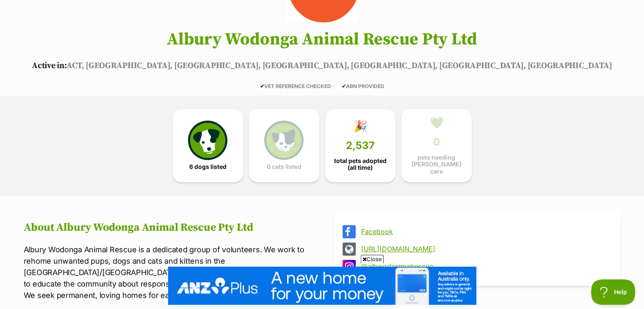 The width and height of the screenshot is (644, 309). Describe the element at coordinates (284, 140) in the screenshot. I see `img: cat-icon-068c71abf8fe30c970a85cd354bc8e23425d12f6e8612795f06af48be43a487a.svg` at that location.